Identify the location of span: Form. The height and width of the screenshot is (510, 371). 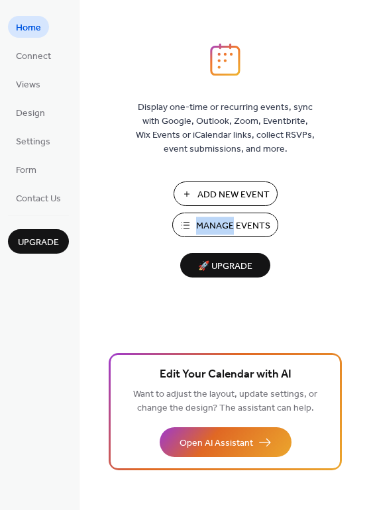
(26, 170).